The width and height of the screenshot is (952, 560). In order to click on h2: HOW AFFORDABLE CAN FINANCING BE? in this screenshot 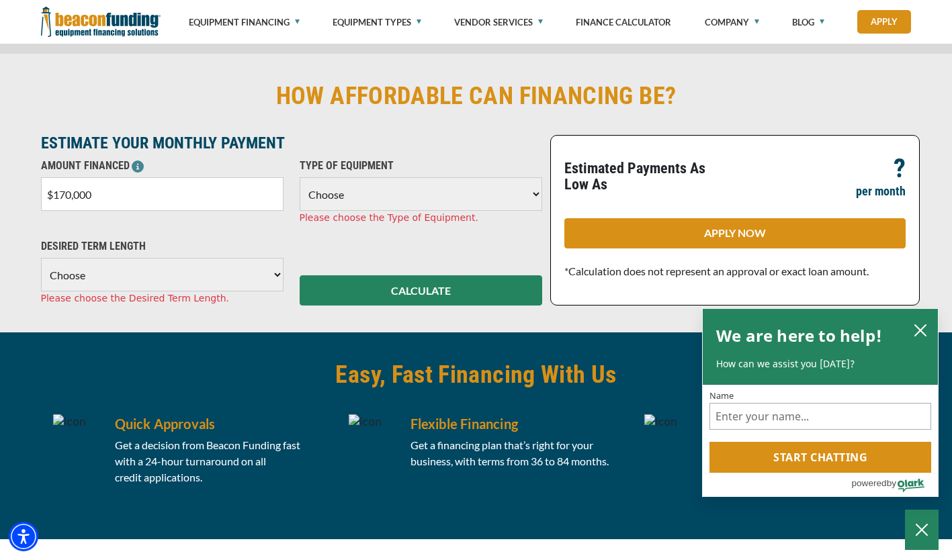, I will do `click(477, 96)`.